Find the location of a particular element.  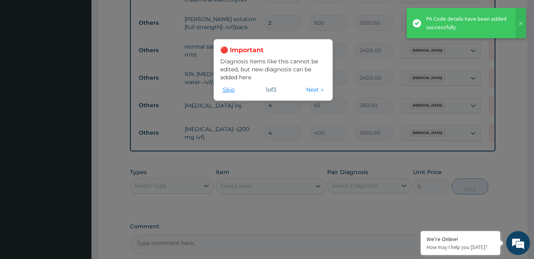

span: We're online! is located at coordinates (78, 119).